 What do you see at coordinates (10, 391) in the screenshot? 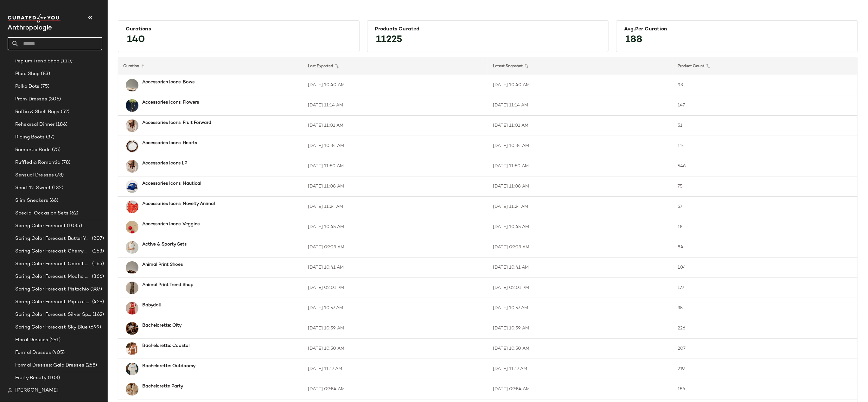
I see `img: svg%3e` at bounding box center [10, 391].